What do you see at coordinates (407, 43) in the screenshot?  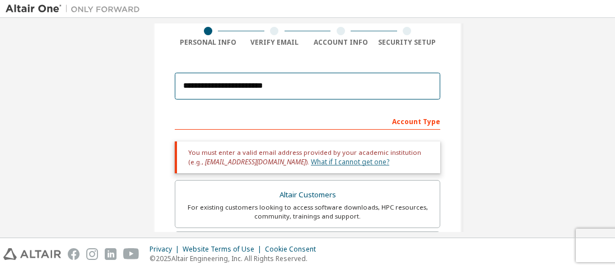 I see `div: Security Setup` at bounding box center [407, 43].